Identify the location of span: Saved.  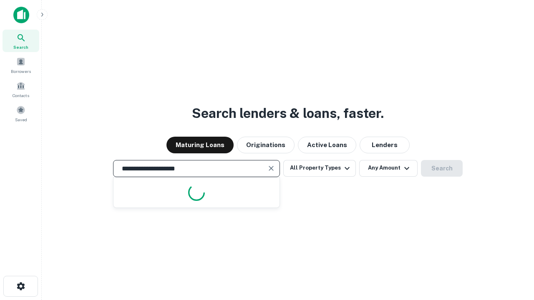
(21, 120).